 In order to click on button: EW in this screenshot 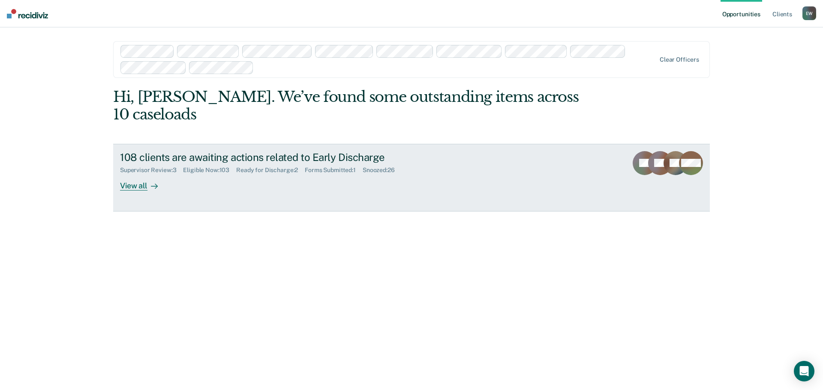, I will do `click(809, 13)`.